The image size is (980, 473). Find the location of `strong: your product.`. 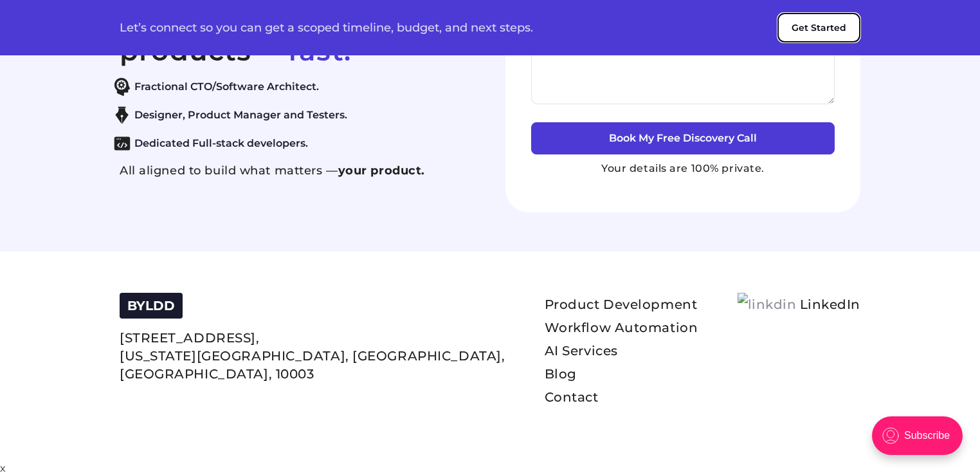

strong: your product. is located at coordinates (382, 170).